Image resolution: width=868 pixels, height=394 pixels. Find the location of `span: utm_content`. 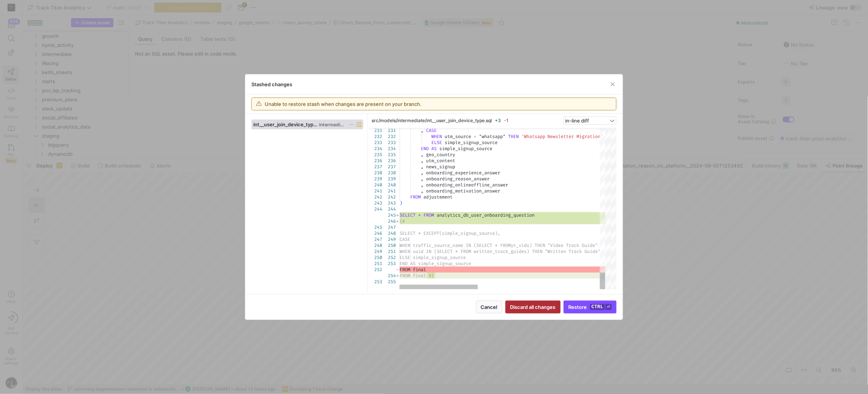

span: utm_content is located at coordinates (440, 160).